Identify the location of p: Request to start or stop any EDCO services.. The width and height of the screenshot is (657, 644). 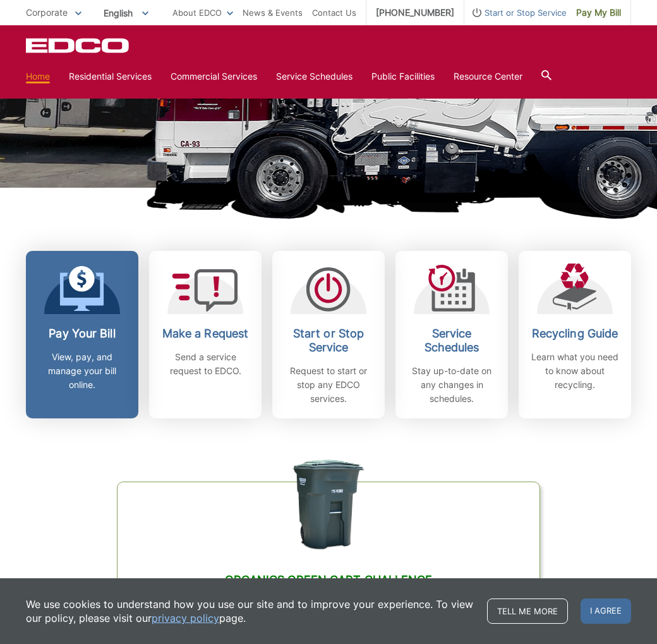
(328, 385).